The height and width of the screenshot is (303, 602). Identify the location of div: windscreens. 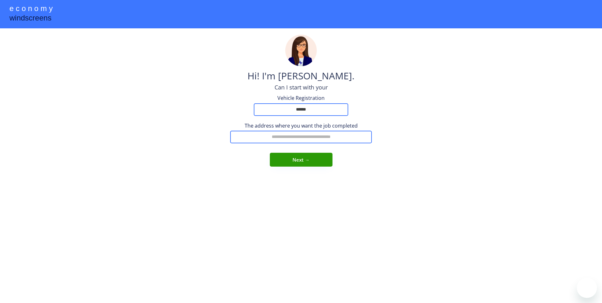
(30, 19).